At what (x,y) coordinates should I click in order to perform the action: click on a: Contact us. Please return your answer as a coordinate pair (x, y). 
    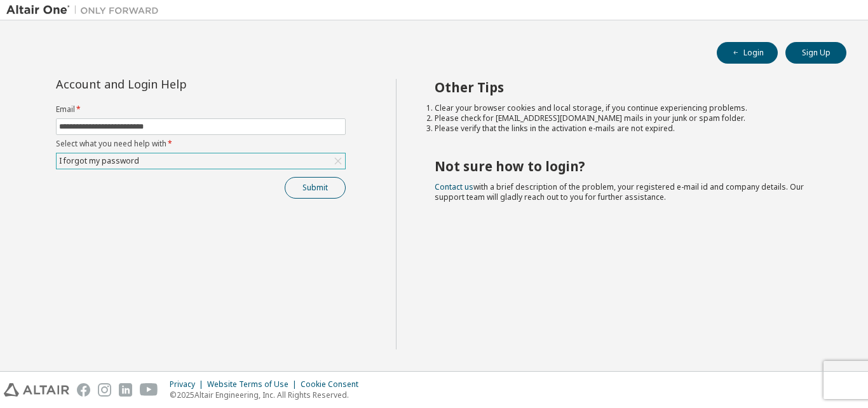
    Looking at the image, I should click on (454, 186).